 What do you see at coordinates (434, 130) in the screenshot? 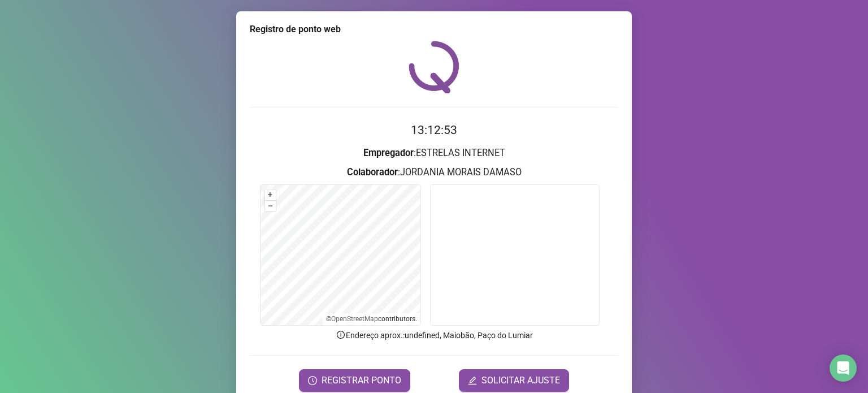
I see `time: 13:12:53` at bounding box center [434, 130].